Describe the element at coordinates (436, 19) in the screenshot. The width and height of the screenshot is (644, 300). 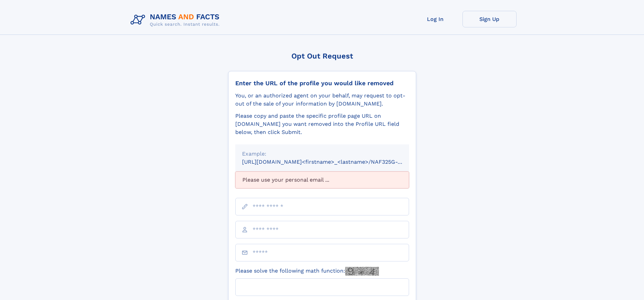
I see `a: Log In` at that location.